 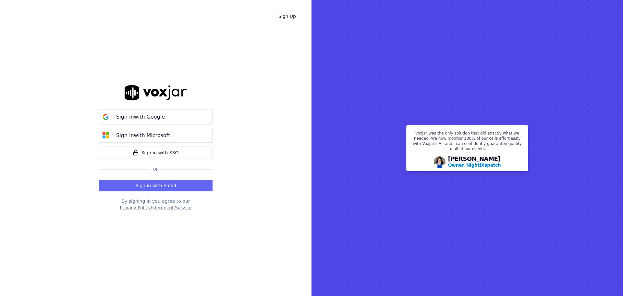 I want to click on p: Sign in with Microsoft, so click(x=143, y=135).